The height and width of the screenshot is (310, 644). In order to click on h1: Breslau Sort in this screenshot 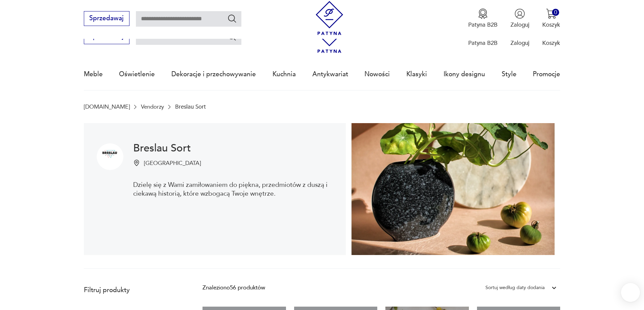, I will do `click(233, 148)`.